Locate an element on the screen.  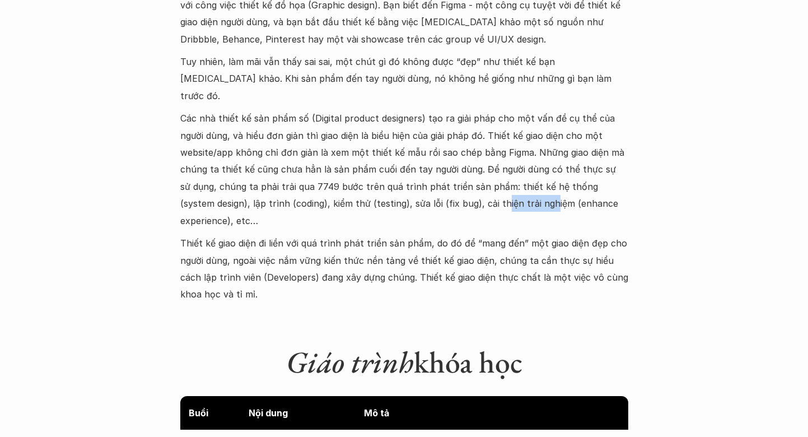
strong: Nội dung is located at coordinates (268, 412).